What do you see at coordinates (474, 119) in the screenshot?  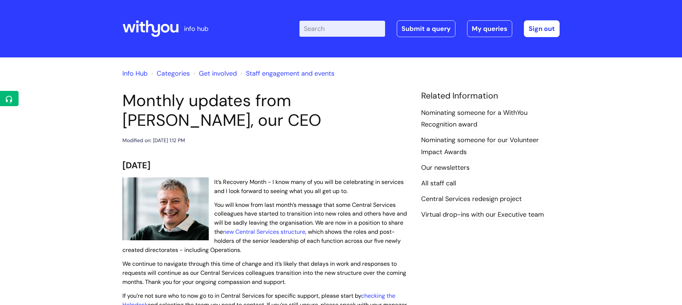 I see `a: Nominating someone for a WithYou Recognition award` at bounding box center [474, 119].